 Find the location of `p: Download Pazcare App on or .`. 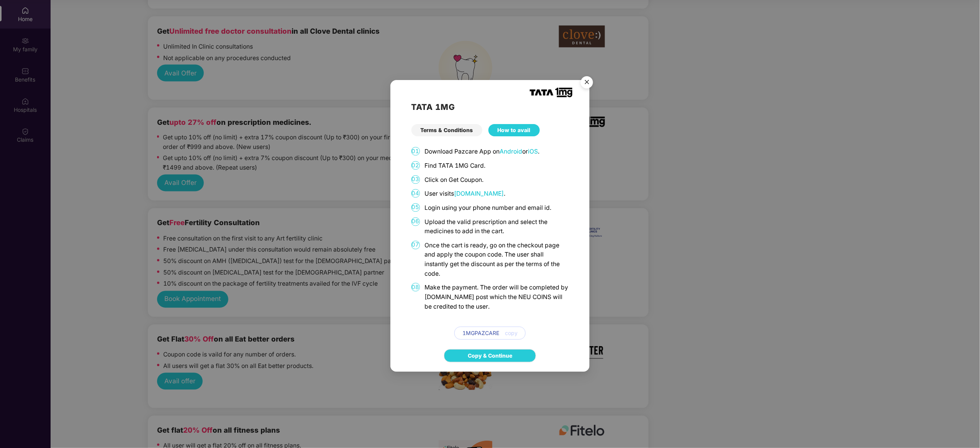

p: Download Pazcare App on or . is located at coordinates (497, 152).